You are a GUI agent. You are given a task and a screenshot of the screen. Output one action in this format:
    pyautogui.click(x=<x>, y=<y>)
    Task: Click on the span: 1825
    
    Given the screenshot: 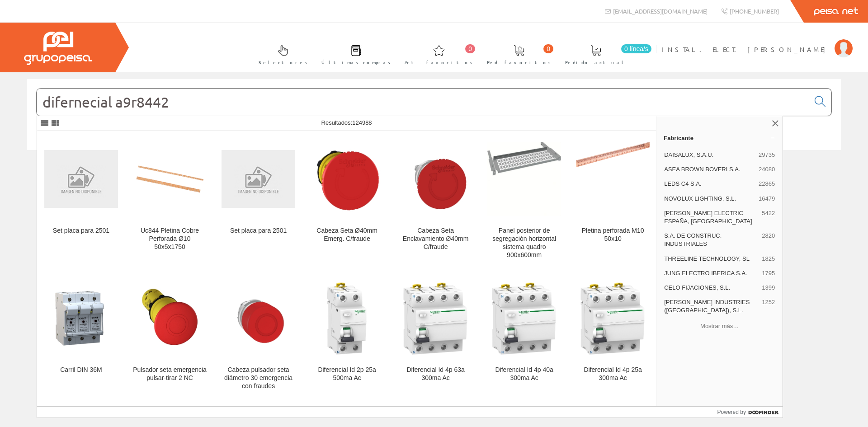 What is the action you would take?
    pyautogui.click(x=768, y=259)
    